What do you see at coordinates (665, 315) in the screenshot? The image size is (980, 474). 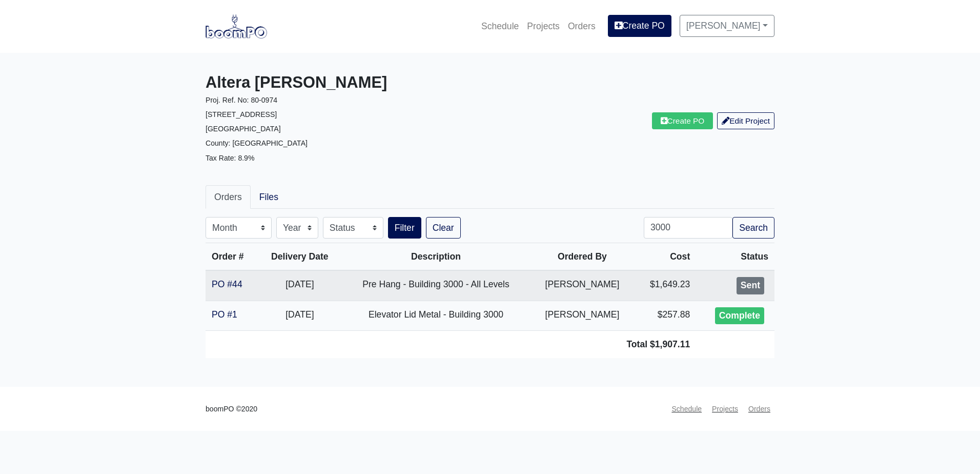 I see `td: $257.88` at bounding box center [665, 315].